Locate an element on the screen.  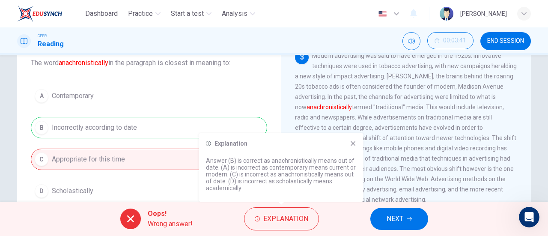
span: NEXT is located at coordinates (395, 219).